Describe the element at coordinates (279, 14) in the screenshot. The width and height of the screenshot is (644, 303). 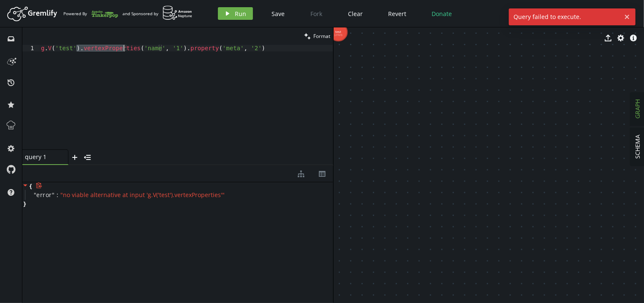
I see `span: Save` at that location.